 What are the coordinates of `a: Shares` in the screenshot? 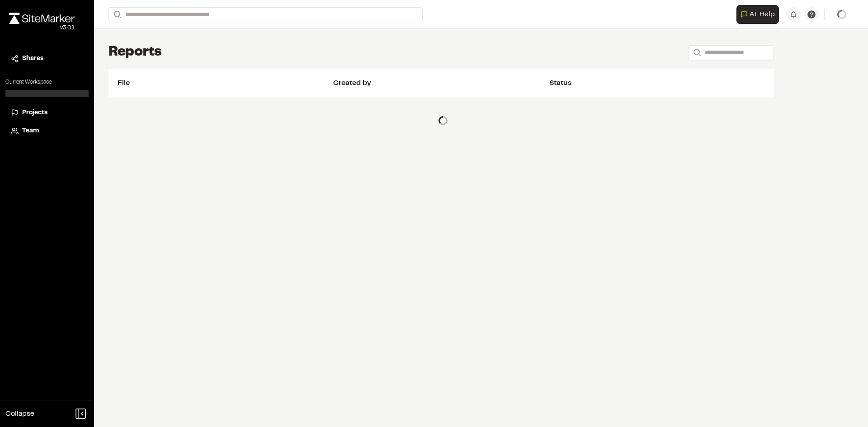 It's located at (47, 59).